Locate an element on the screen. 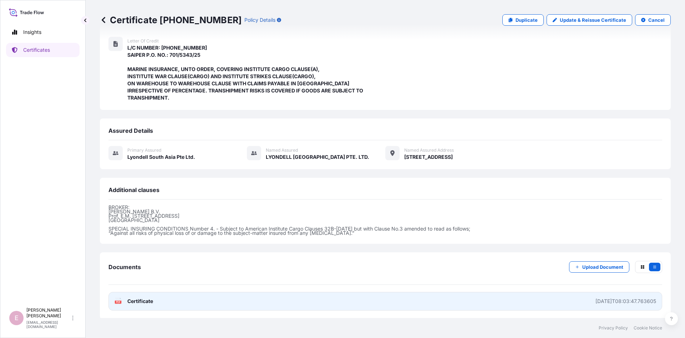 The image size is (685, 338). p: Update & Reissue Certificate is located at coordinates (593, 20).